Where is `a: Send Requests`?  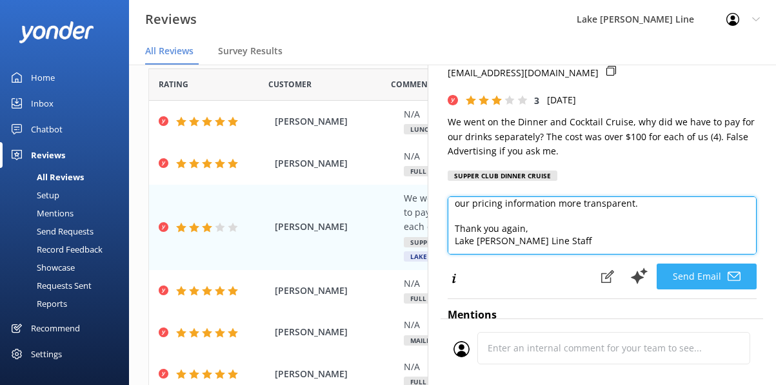 a: Send Requests is located at coordinates (68, 231).